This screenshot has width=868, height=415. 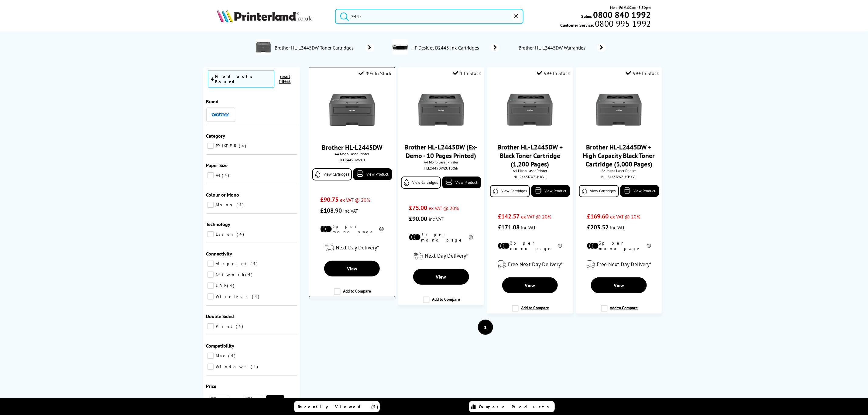 I want to click on span: £90.75, so click(x=329, y=199).